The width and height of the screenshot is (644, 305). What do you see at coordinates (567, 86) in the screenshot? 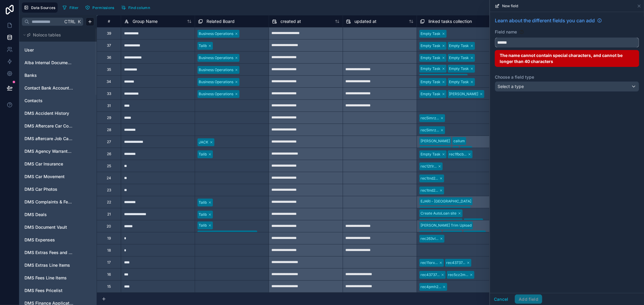
I see `button: Select a type` at bounding box center [567, 86].